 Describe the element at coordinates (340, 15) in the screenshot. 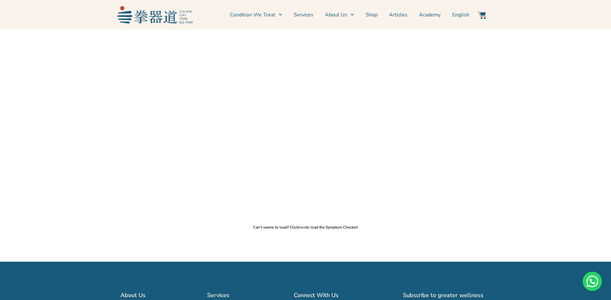

I see `a: About Us` at that location.